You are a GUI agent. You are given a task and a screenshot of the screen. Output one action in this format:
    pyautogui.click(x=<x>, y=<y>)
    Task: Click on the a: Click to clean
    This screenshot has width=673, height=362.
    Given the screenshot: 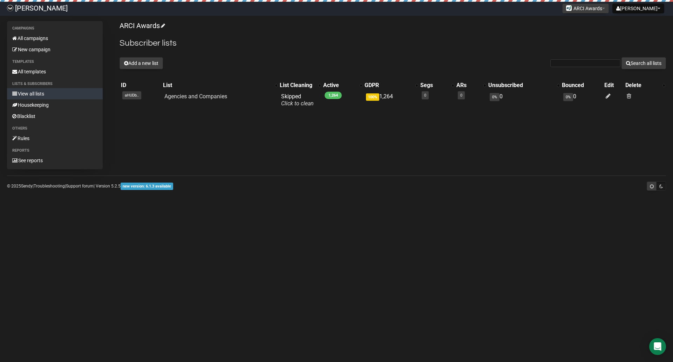 What is the action you would take?
    pyautogui.click(x=297, y=103)
    